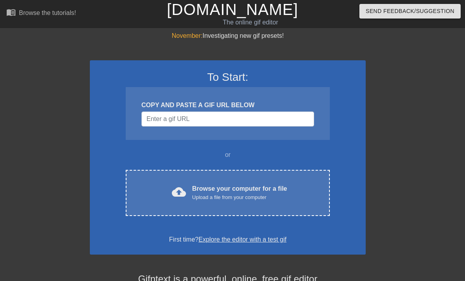 Image resolution: width=465 pixels, height=281 pixels. Describe the element at coordinates (410, 11) in the screenshot. I see `span: Send Feedback/Suggestion` at that location.